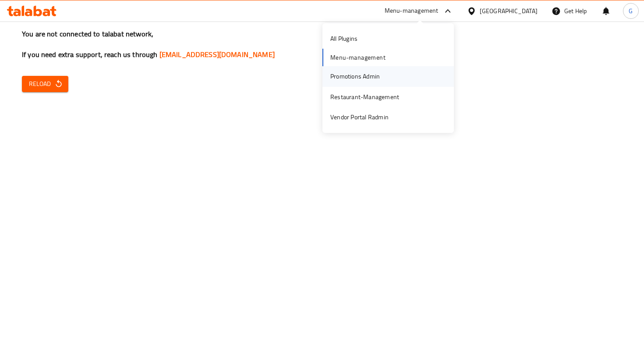 Image resolution: width=644 pixels, height=350 pixels. I want to click on h3: You are not connected to talabat network, If you need extra support, reach us through, so click(322, 44).